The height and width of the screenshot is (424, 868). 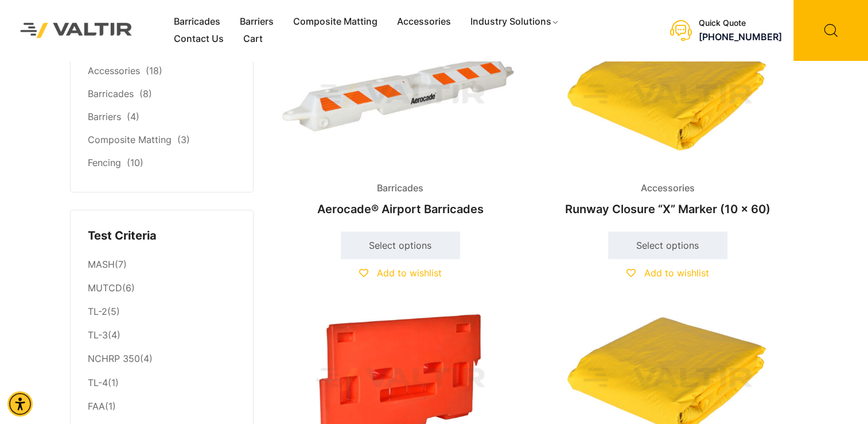 What do you see at coordinates (20, 404) in the screenshot?
I see `div: Accessibility Menu` at bounding box center [20, 404].